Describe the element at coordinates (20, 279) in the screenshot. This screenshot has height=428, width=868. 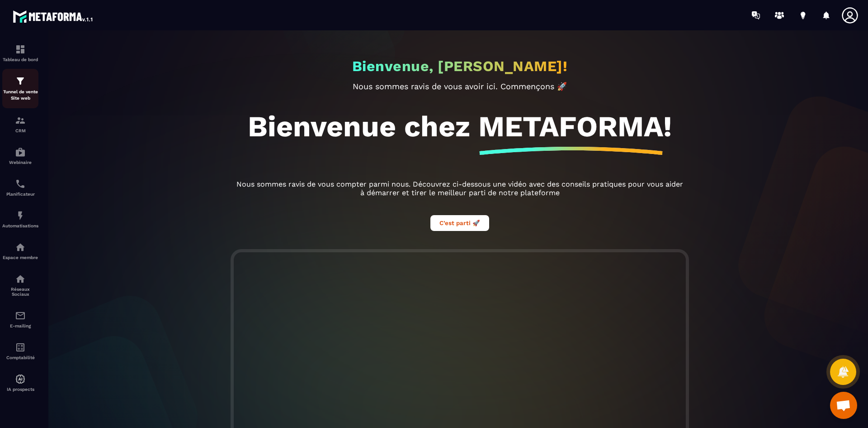
I see `img: social-network` at that location.